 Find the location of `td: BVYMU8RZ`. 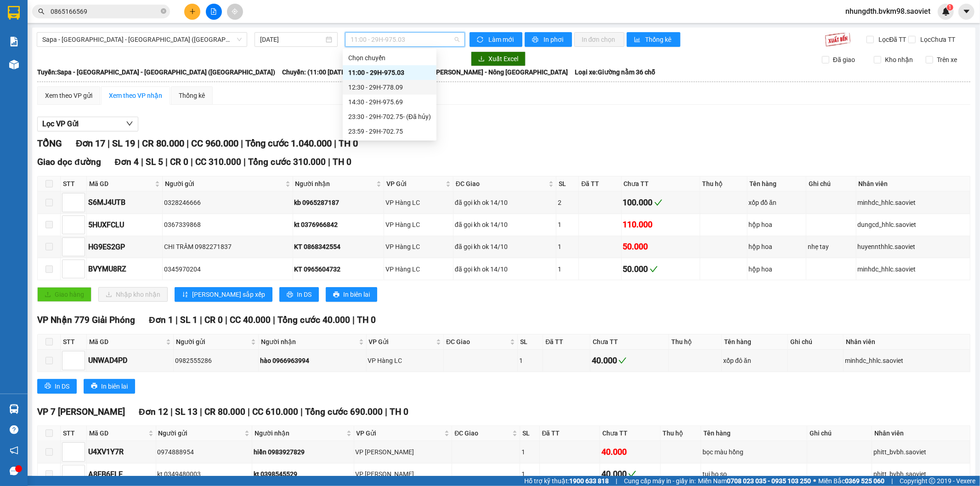

td: BVYMU8RZ is located at coordinates (124, 269).